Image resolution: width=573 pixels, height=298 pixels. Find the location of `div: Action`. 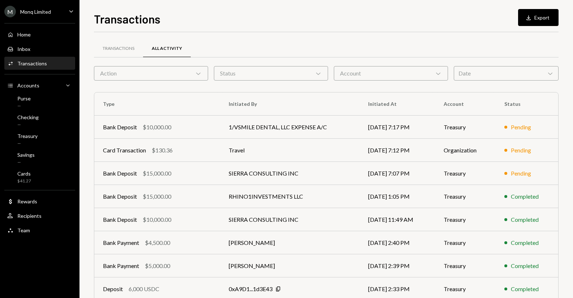

div: Action is located at coordinates (151, 73).